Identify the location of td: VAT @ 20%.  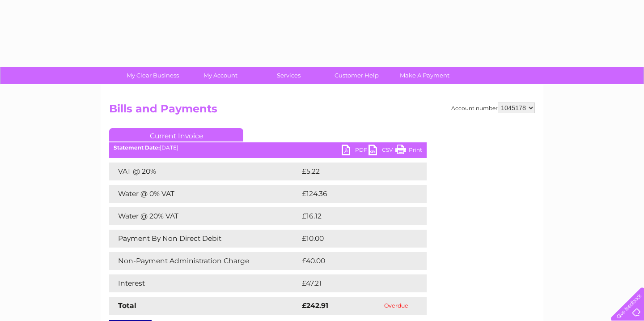
(204, 172).